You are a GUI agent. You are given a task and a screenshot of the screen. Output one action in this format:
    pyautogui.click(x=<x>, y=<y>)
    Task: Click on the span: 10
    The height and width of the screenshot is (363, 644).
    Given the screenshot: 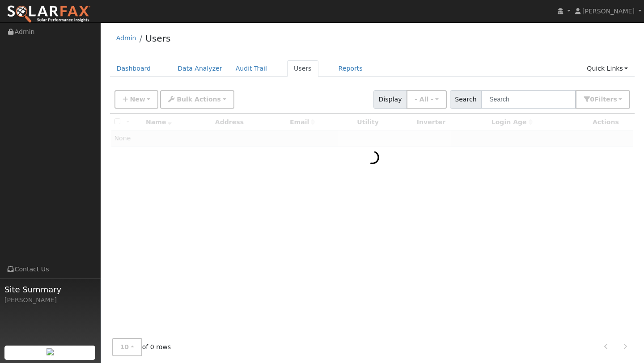 What is the action you would take?
    pyautogui.click(x=125, y=347)
    